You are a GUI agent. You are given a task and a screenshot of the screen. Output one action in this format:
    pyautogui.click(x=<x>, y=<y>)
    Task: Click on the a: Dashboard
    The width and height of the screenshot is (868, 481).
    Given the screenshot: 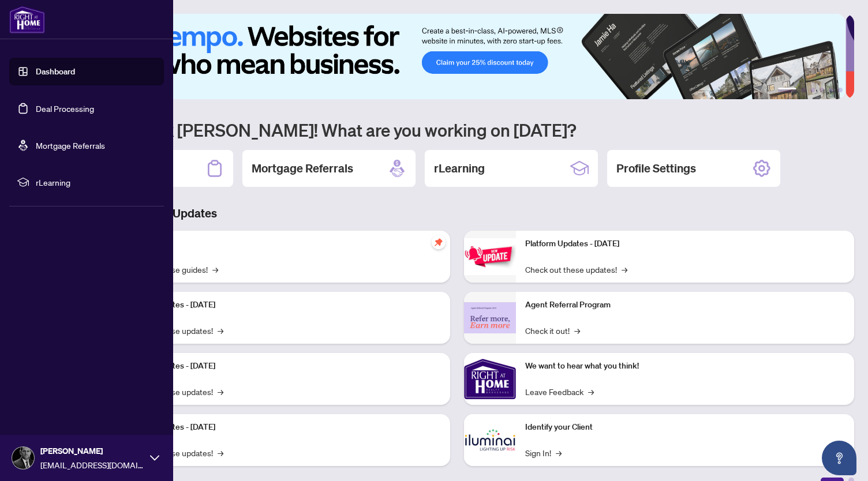 What is the action you would take?
    pyautogui.click(x=55, y=71)
    